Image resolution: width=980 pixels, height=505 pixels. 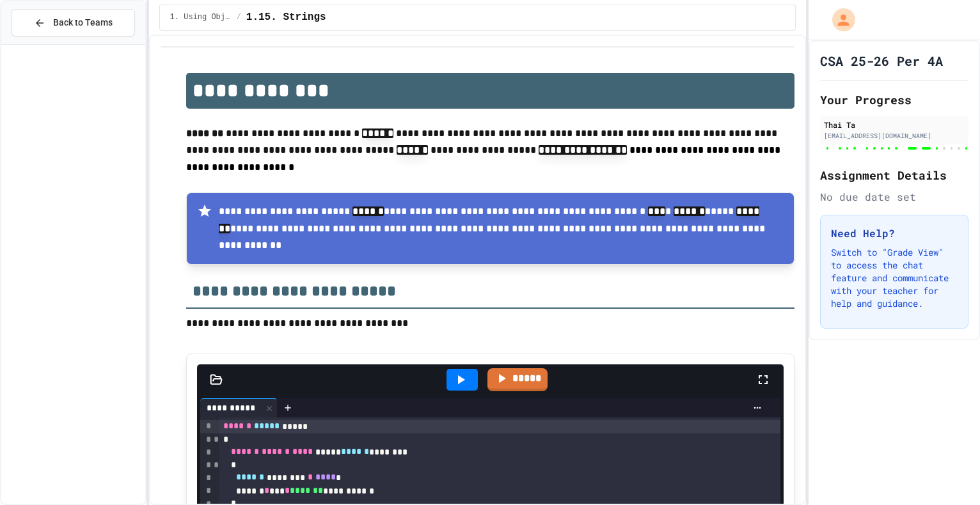 I want to click on span: 1. Using Objects and Methods, so click(x=201, y=17).